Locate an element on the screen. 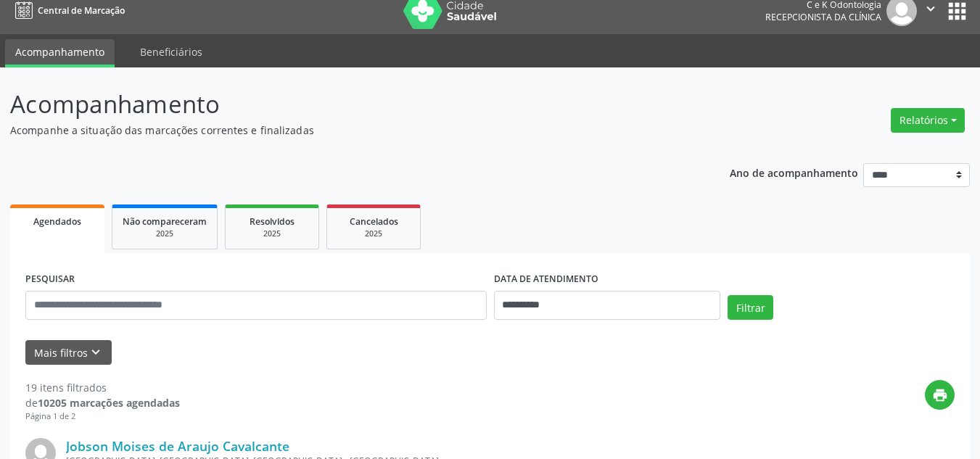  a: Acompanhamento is located at coordinates (59, 53).